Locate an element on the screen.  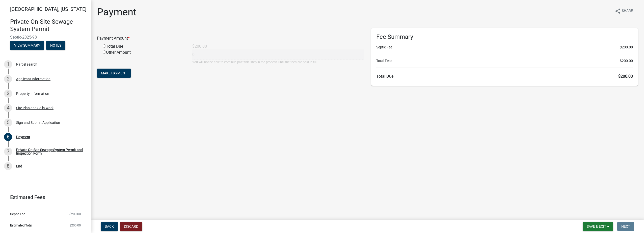
span: Share is located at coordinates (627, 11).